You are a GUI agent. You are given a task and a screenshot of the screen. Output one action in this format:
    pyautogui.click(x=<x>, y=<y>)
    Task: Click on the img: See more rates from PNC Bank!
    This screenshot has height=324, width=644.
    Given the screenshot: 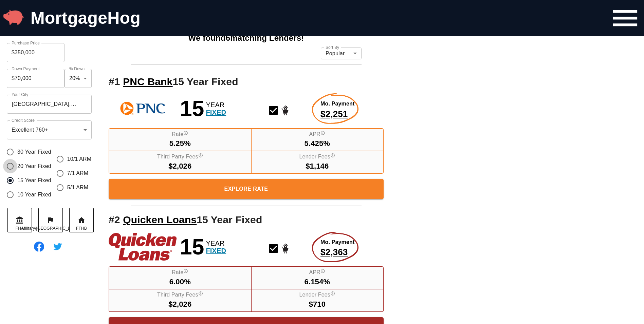 What is the action you would take?
    pyautogui.click(x=143, y=109)
    